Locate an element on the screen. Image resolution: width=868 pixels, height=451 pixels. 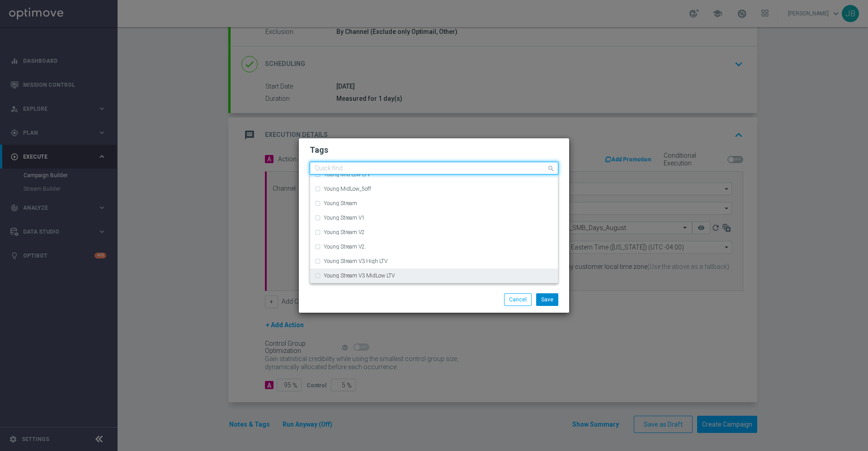
div: Young Stream V1 is located at coordinates (434, 218).